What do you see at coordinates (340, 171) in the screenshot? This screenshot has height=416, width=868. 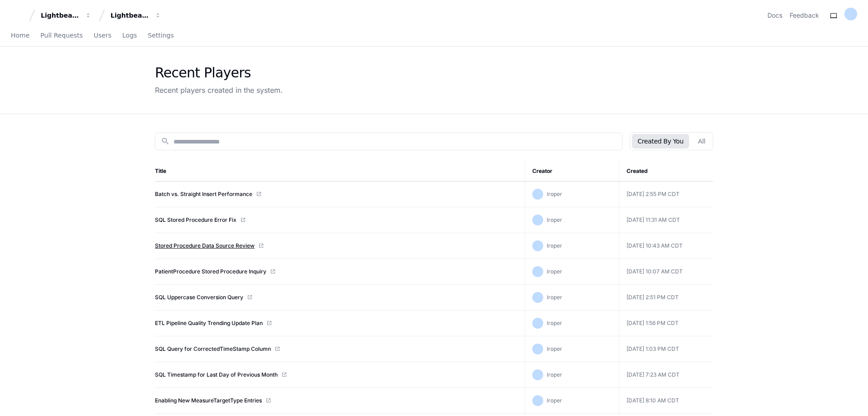 I see `th: Title` at bounding box center [340, 171].